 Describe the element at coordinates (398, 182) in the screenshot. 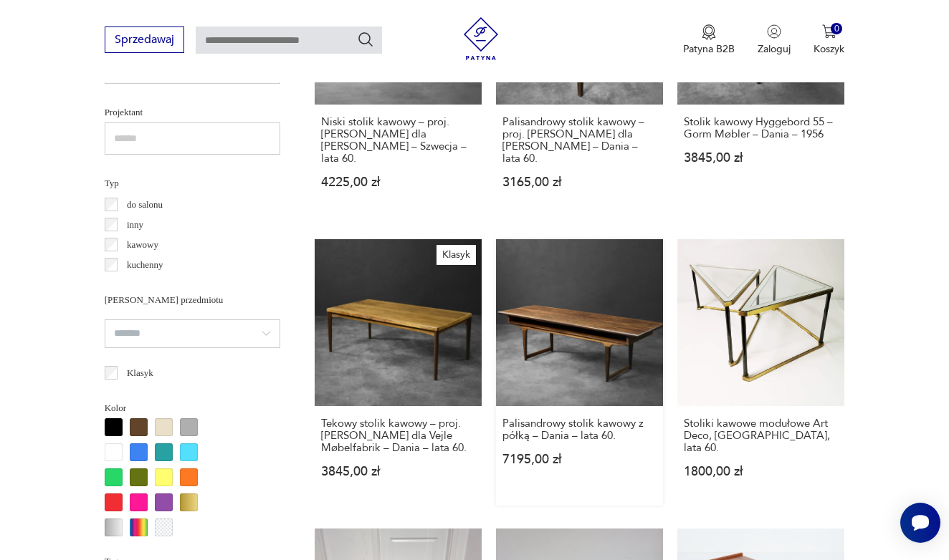

I see `p: 4225,00 zł` at that location.